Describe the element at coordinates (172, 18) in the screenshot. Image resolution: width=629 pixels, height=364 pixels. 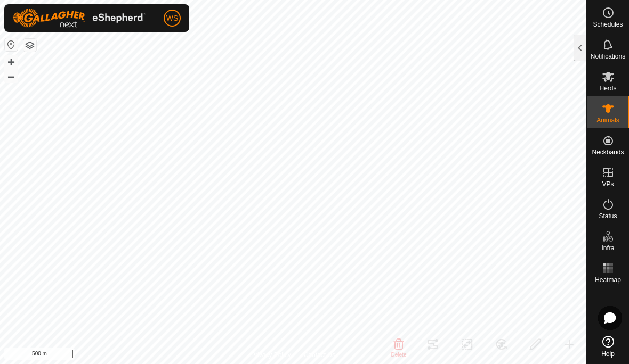
I see `span: WS` at that location.